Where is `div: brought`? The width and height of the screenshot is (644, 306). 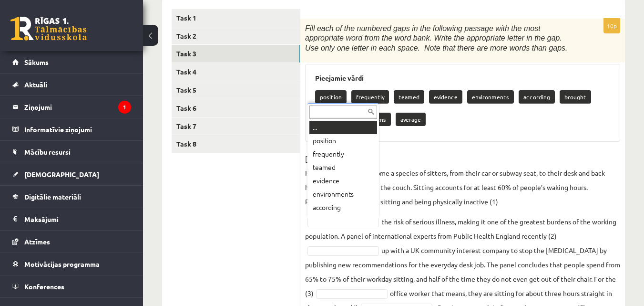
div: brought is located at coordinates (343, 221).